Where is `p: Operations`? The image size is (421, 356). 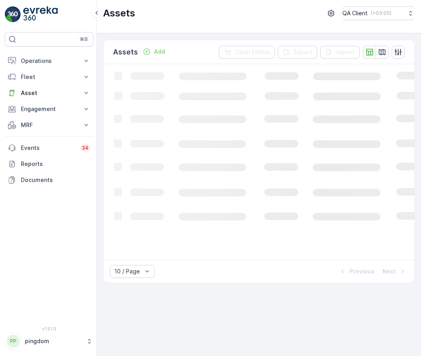 p: Operations is located at coordinates (49, 61).